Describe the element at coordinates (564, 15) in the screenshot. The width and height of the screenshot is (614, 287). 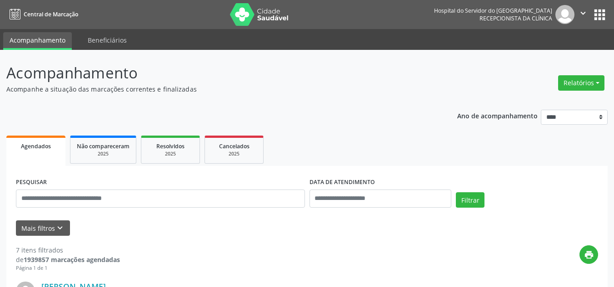
I see `img: img` at that location.